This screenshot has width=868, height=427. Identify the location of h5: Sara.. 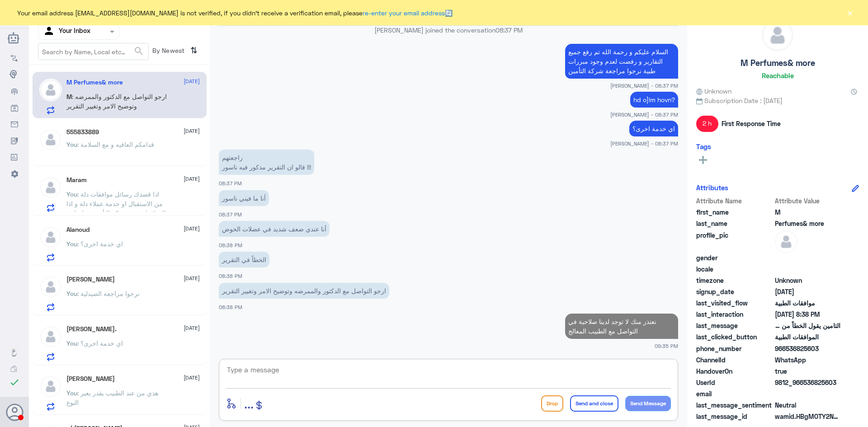
(92, 329).